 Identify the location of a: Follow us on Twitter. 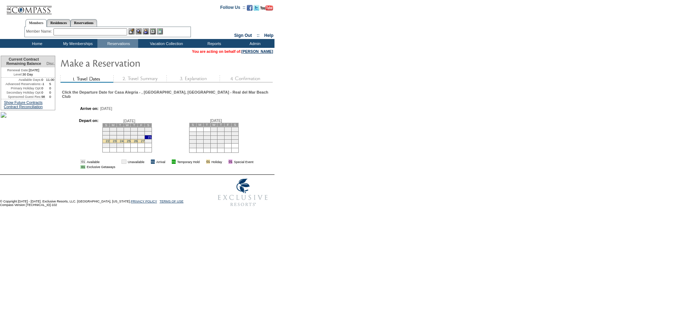
(257, 9).